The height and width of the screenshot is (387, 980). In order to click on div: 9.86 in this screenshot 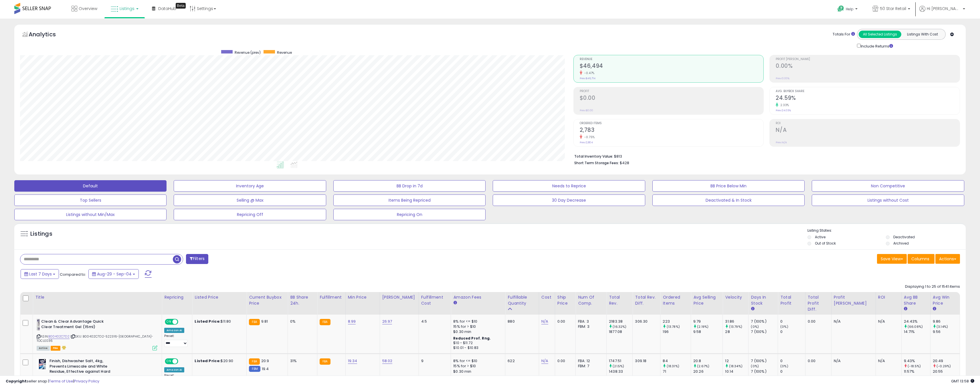, I will do `click(946, 321)`.